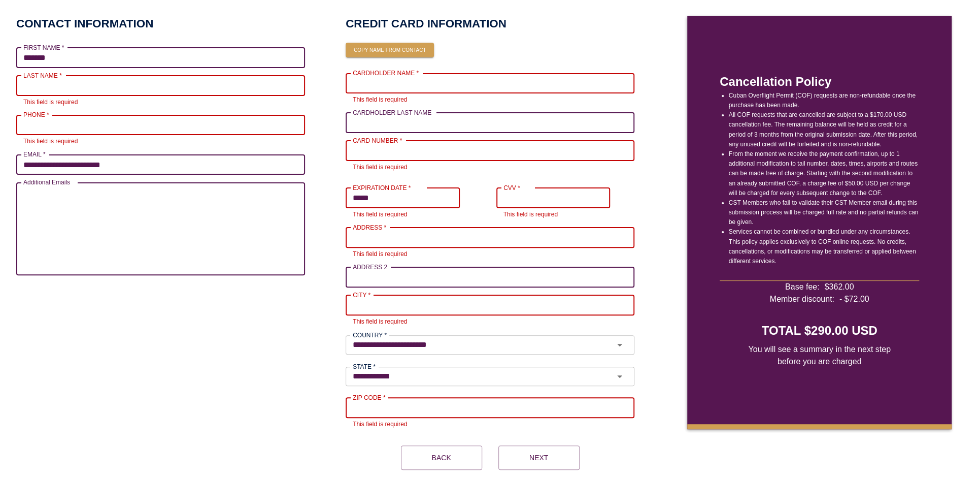 Image resolution: width=980 pixels, height=477 pixels. I want to click on label: STATE *, so click(364, 366).